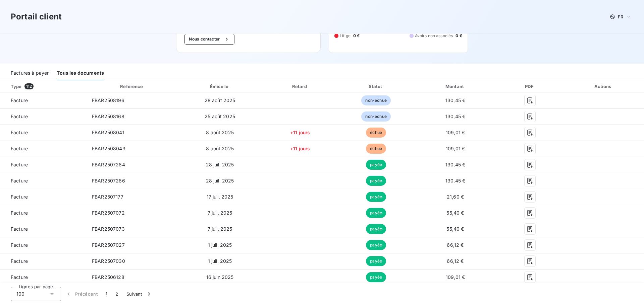 The height and width of the screenshot is (305, 644). Describe the element at coordinates (108, 213) in the screenshot. I see `span: FBAR2507072` at that location.